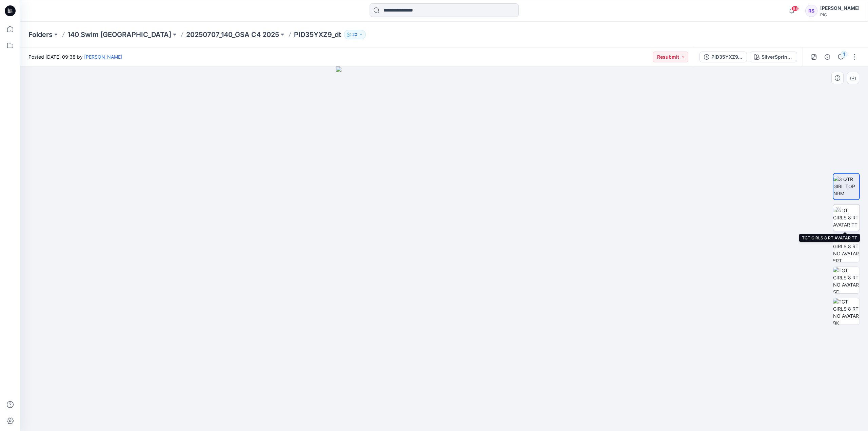  Describe the element at coordinates (317, 35) in the screenshot. I see `p: PID35YXZ9_dt` at that location.